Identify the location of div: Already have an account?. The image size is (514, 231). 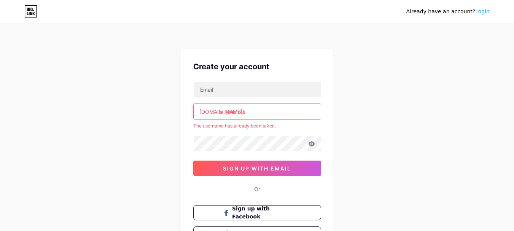
(448, 11).